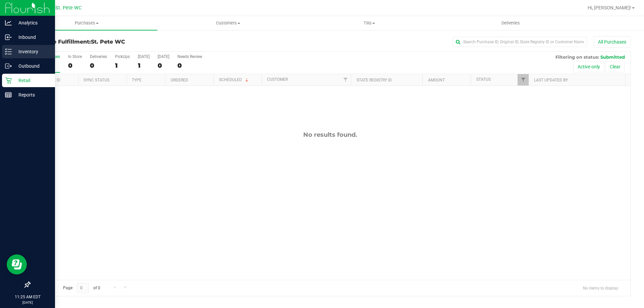 The width and height of the screenshot is (644, 308). I want to click on p: Analytics, so click(32, 23).